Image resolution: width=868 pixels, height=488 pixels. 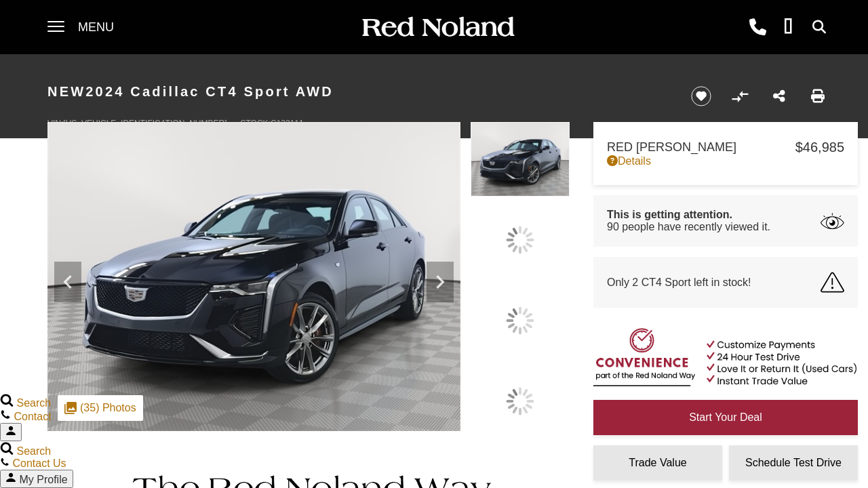 I want to click on span: Only 2 CT4 Sport left in stock!, so click(x=679, y=283).